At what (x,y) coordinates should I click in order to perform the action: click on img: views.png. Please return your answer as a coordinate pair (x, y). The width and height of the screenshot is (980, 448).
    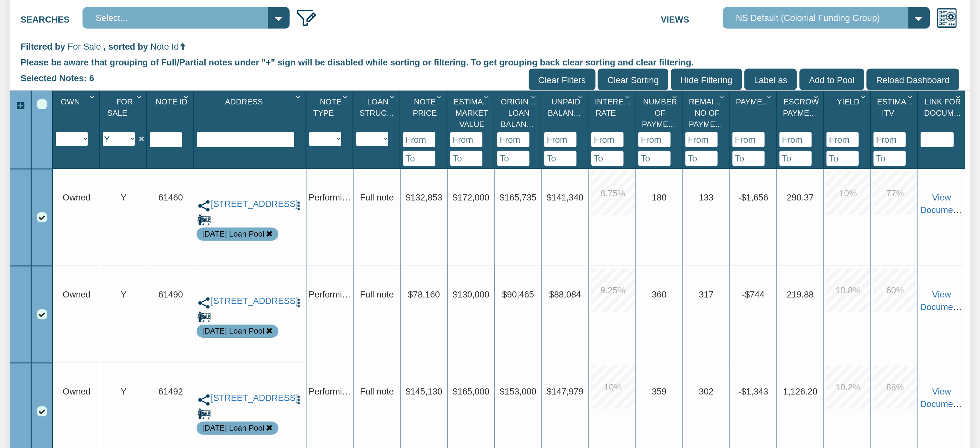
    Looking at the image, I should click on (947, 18).